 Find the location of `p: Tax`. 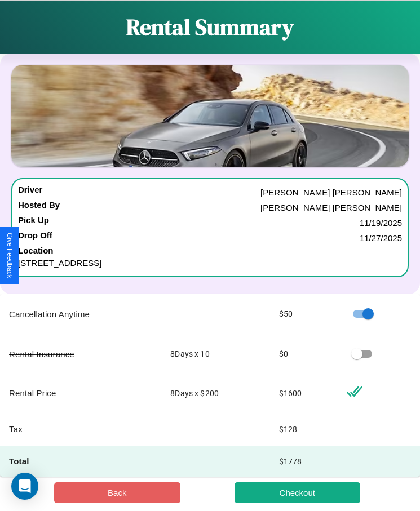

p: Tax is located at coordinates (81, 429).